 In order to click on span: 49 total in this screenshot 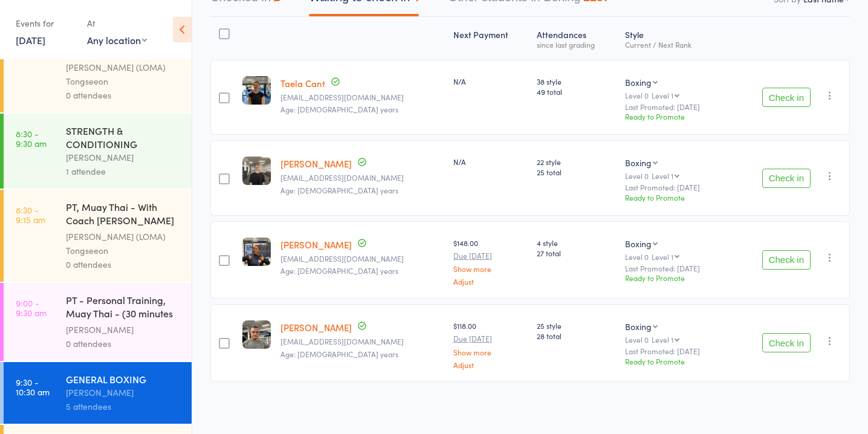, I will do `click(575, 92)`.